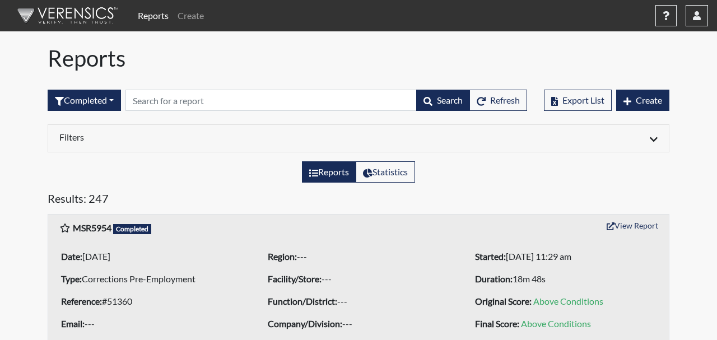 This screenshot has width=717, height=340. I want to click on li: #51360, so click(151, 301).